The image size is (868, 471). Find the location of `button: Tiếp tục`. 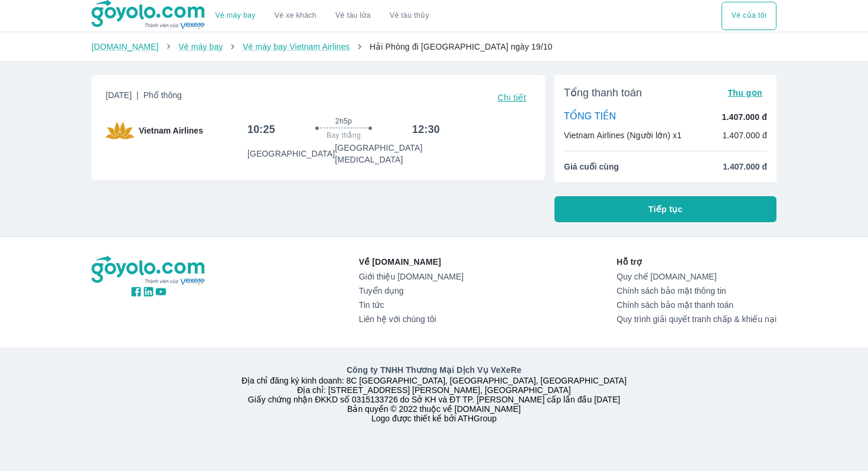

button: Tiếp tục is located at coordinates (665, 209).